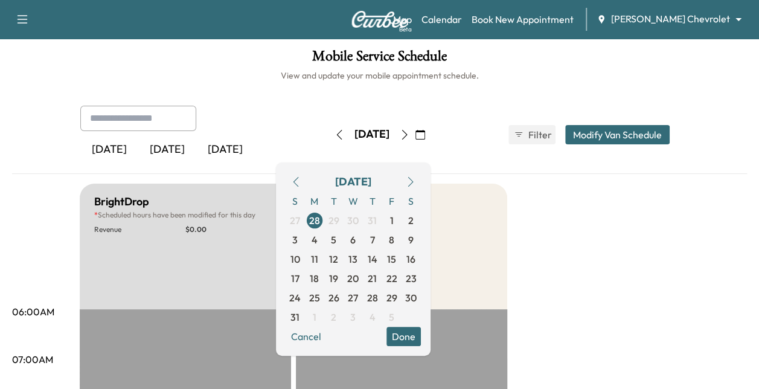 The width and height of the screenshot is (759, 389). Describe the element at coordinates (391, 240) in the screenshot. I see `span: 8` at that location.